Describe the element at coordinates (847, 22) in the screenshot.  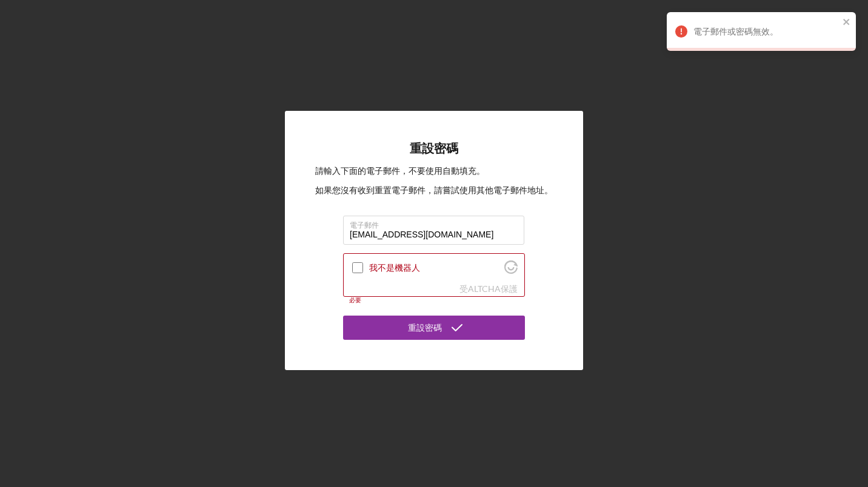
I see `button: 近` at that location.